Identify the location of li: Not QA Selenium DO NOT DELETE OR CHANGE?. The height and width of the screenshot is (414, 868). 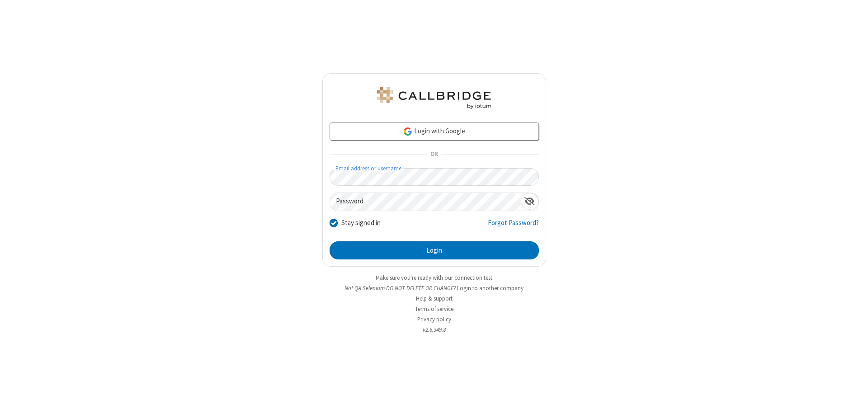
(434, 288).